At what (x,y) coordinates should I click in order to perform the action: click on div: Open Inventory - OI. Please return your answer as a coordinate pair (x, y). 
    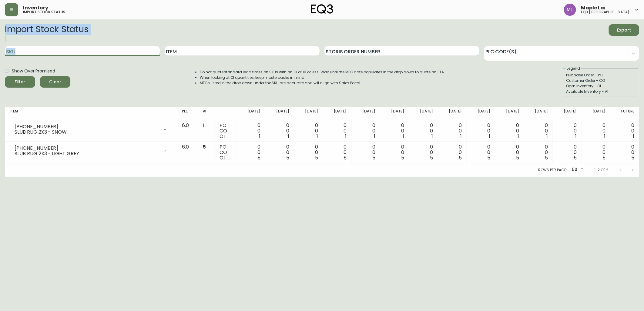
    Looking at the image, I should click on (600, 86).